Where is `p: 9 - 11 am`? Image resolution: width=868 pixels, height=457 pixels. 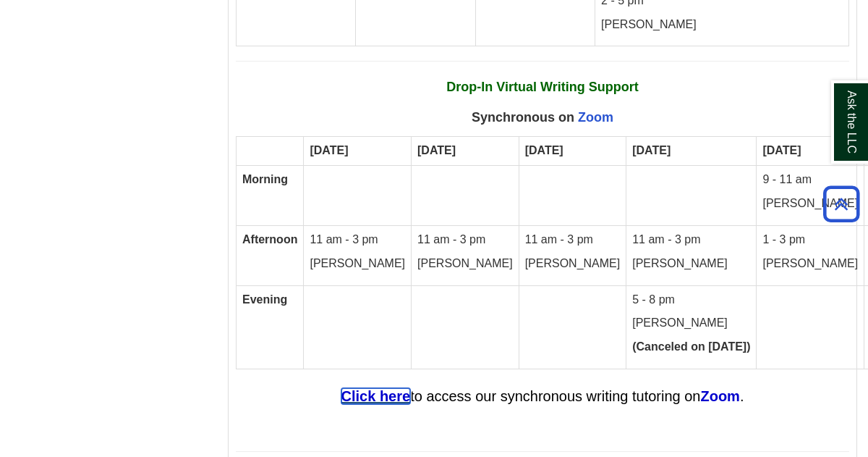
p: 9 - 11 am is located at coordinates (810, 179).